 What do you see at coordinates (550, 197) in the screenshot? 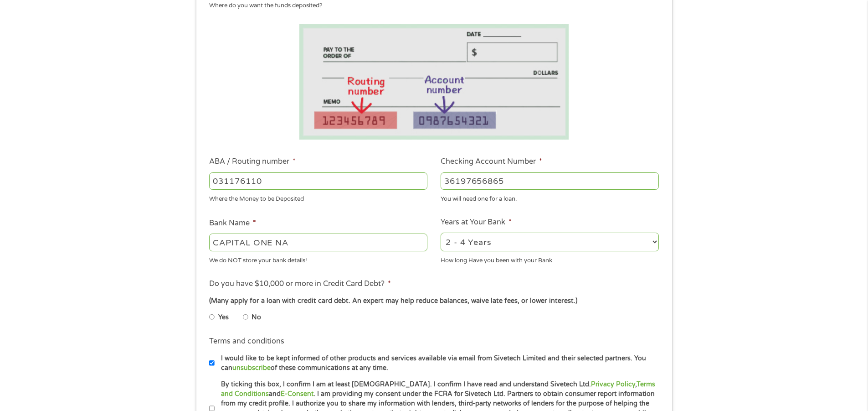
I see `div: You will need one for a loan.` at bounding box center [550, 197].